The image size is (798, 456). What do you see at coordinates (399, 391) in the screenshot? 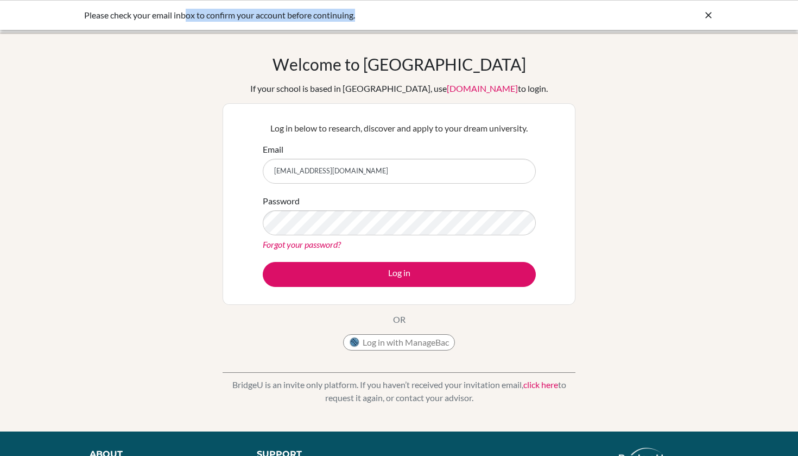
I see `p: BridgeU is an invite only platform. If you haven’t received your invitation email, to request it ...` at bounding box center [399, 391].